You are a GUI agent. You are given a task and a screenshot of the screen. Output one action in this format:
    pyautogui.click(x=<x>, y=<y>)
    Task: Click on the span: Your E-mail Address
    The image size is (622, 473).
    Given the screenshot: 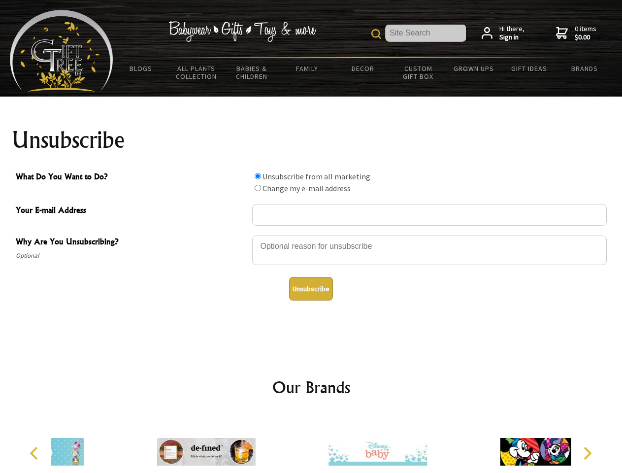 What is the action you would take?
    pyautogui.click(x=132, y=211)
    